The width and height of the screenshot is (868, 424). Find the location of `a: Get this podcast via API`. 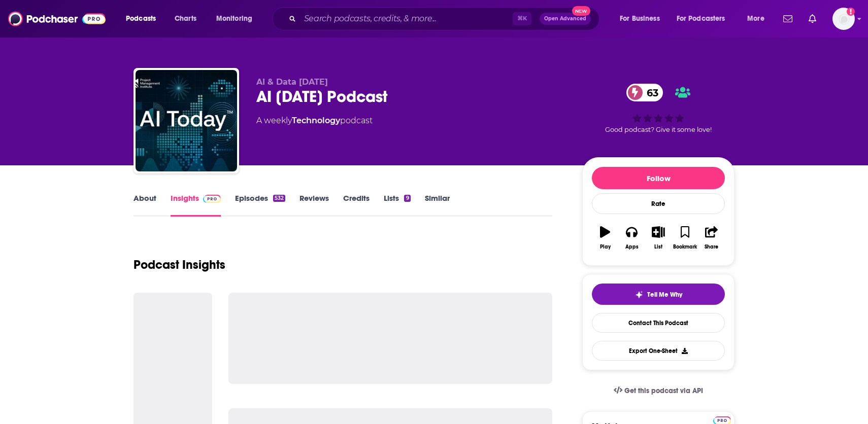

a: Get this podcast via API is located at coordinates (658, 390).